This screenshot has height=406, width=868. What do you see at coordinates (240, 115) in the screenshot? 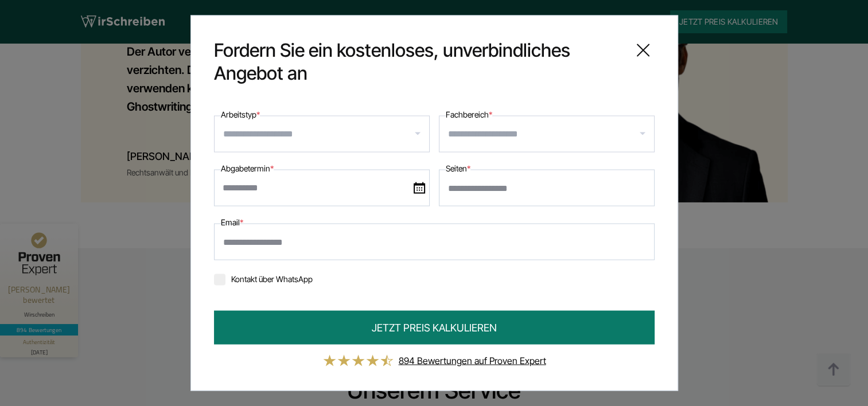
I see `label: Arbeitstyp` at bounding box center [240, 115].